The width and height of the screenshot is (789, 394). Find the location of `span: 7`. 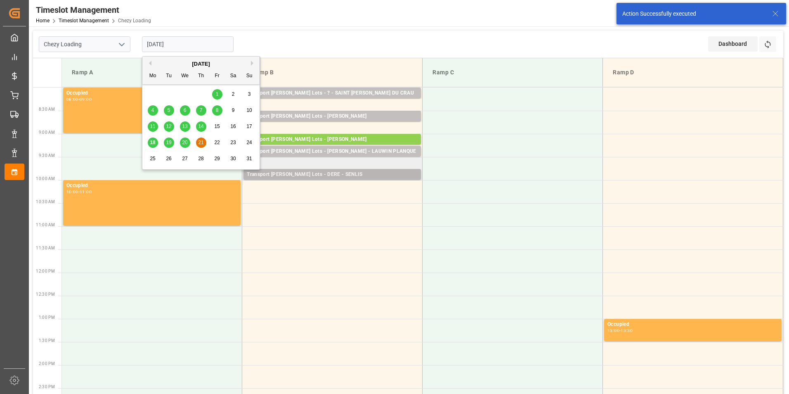

span: 7 is located at coordinates (201, 110).